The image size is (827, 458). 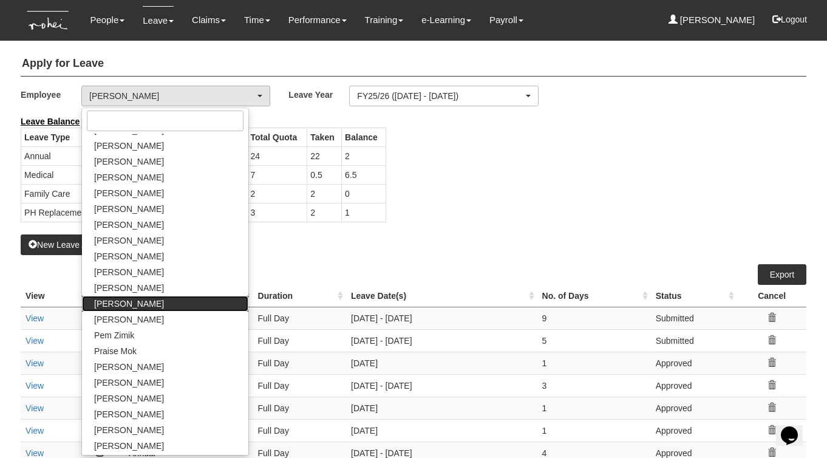 I want to click on td: 24, so click(x=277, y=155).